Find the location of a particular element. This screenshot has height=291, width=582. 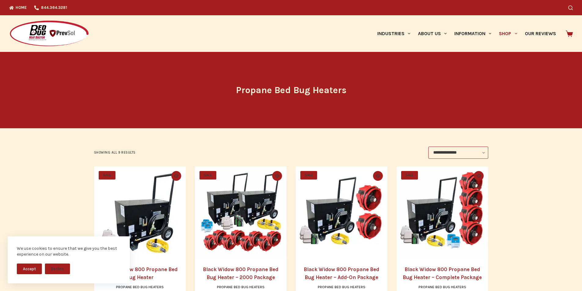

a: Black Widow 800 Propane Bed Bug Heater - Complete Package is located at coordinates (442, 212).